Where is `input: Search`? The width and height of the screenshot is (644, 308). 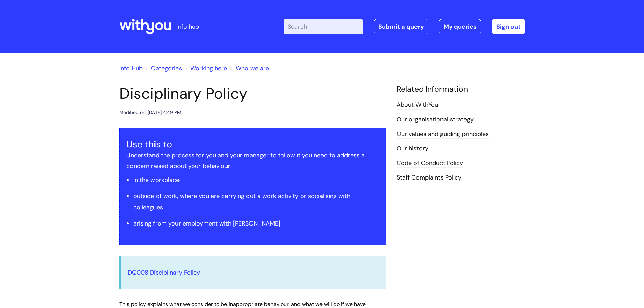 input: Search is located at coordinates (324, 26).